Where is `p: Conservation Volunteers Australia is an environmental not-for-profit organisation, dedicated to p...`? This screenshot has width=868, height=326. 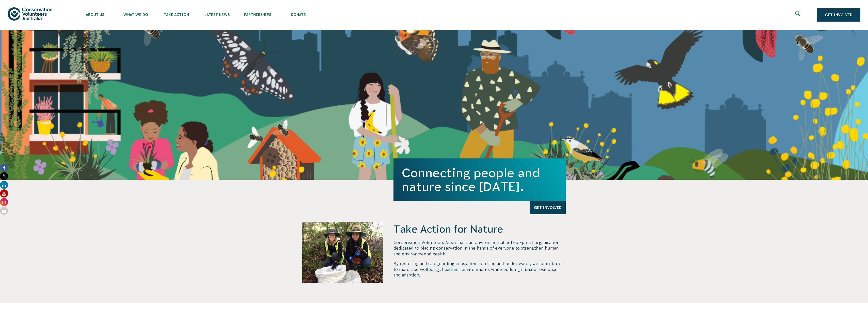 p: Conservation Volunteers Australia is an environmental not-for-profit organisation, dedicated to p... is located at coordinates (480, 248).